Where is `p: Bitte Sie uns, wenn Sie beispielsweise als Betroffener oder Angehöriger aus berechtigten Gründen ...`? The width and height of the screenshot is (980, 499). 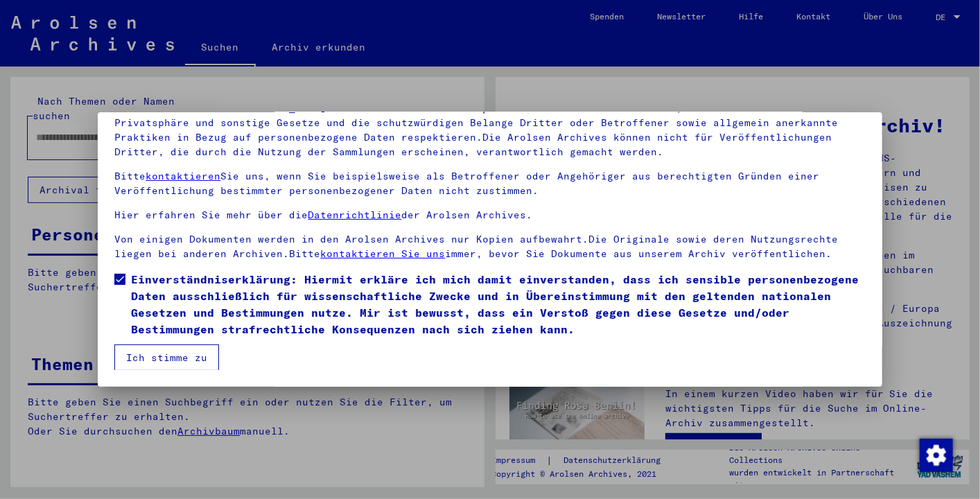
p: Bitte Sie uns, wenn Sie beispielsweise als Betroffener oder Angehöriger aus berechtigten Gründen ... is located at coordinates (490, 184).